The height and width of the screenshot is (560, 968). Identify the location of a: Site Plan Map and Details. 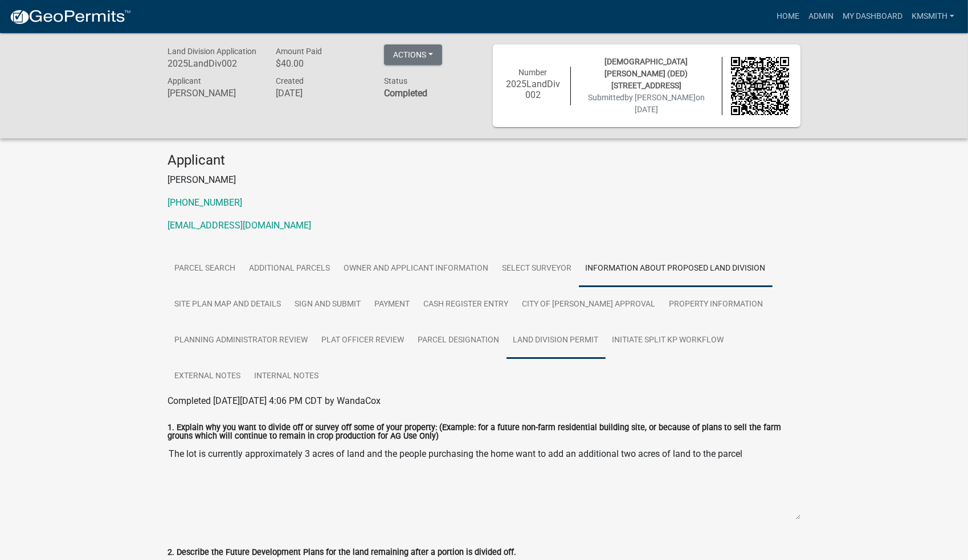
(228, 304).